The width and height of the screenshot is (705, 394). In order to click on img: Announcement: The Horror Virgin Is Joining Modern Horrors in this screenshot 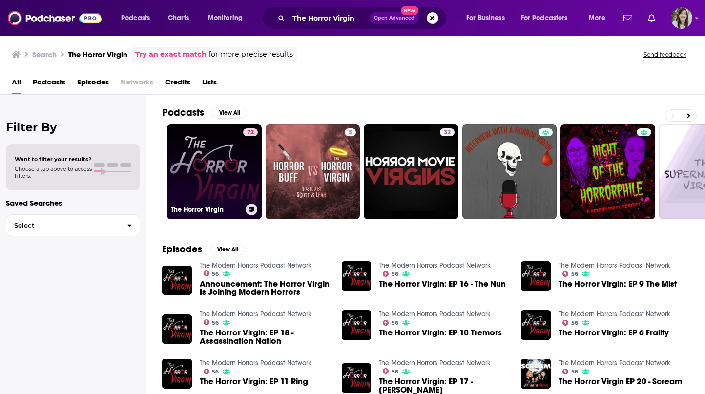, I will do `click(177, 280)`.